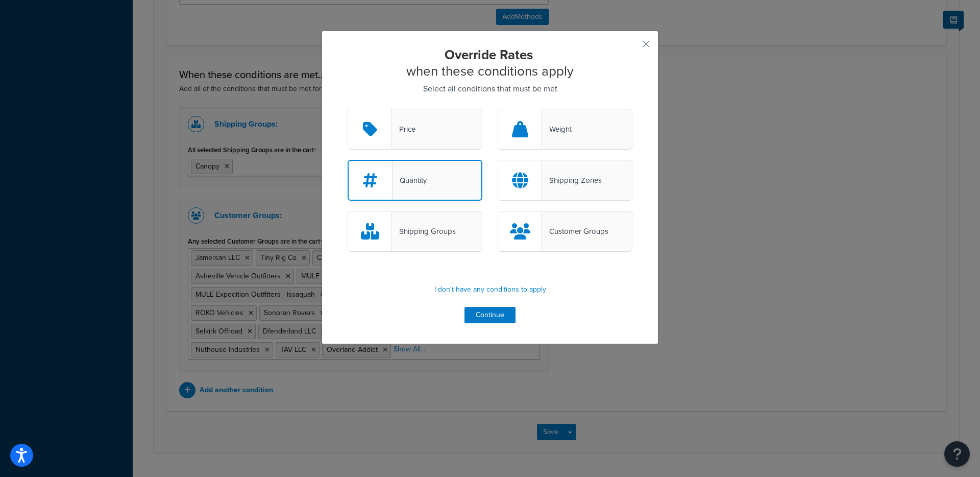  Describe the element at coordinates (490, 315) in the screenshot. I see `button: Continue` at that location.